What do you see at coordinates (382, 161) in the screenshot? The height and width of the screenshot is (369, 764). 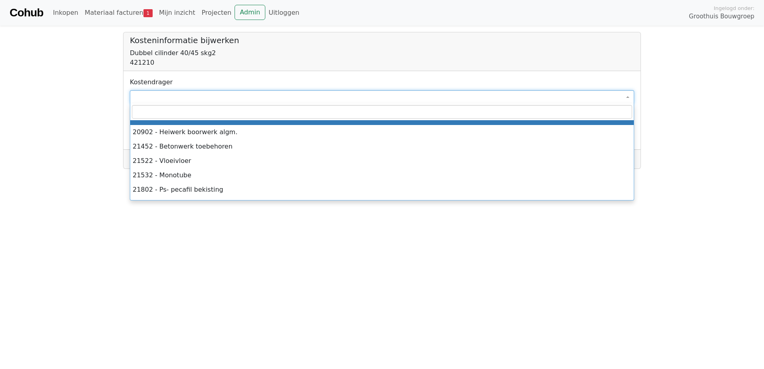 I see `li: 21522 - Vloeivloer` at bounding box center [382, 161].